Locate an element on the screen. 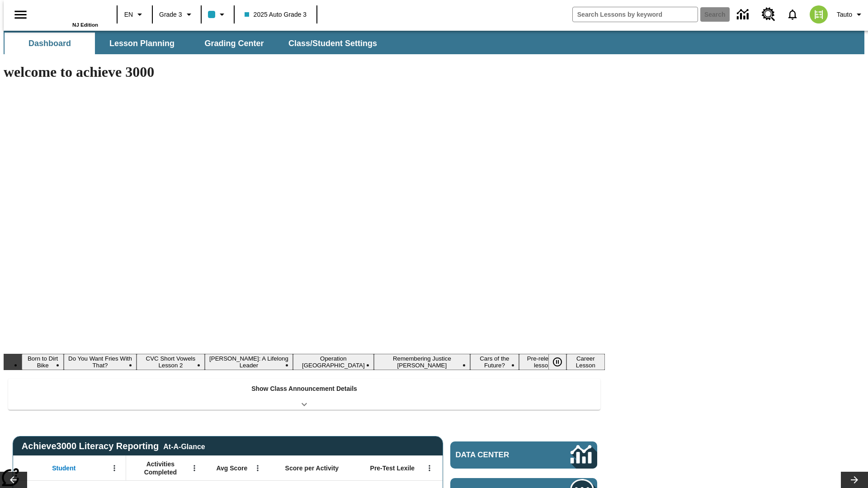 Image resolution: width=868 pixels, height=488 pixels. button: Slide 3 CVC Short Vowels Lesson 2 is located at coordinates (170, 362).